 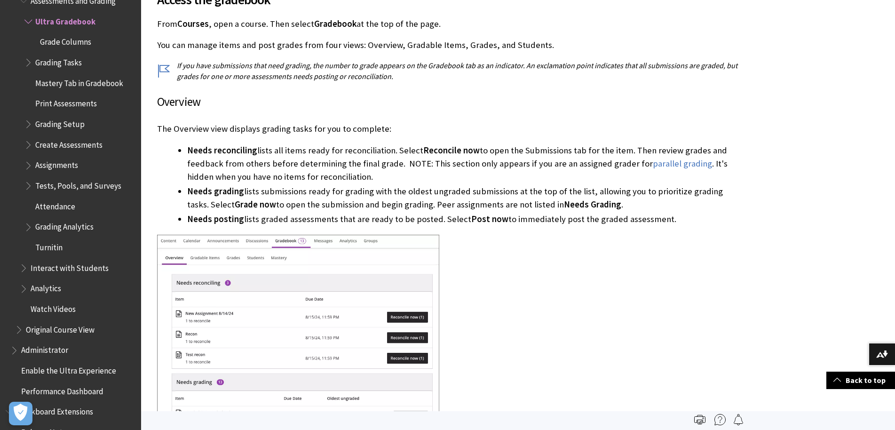 What do you see at coordinates (49, 245) in the screenshot?
I see `span: Turnitin` at bounding box center [49, 245].